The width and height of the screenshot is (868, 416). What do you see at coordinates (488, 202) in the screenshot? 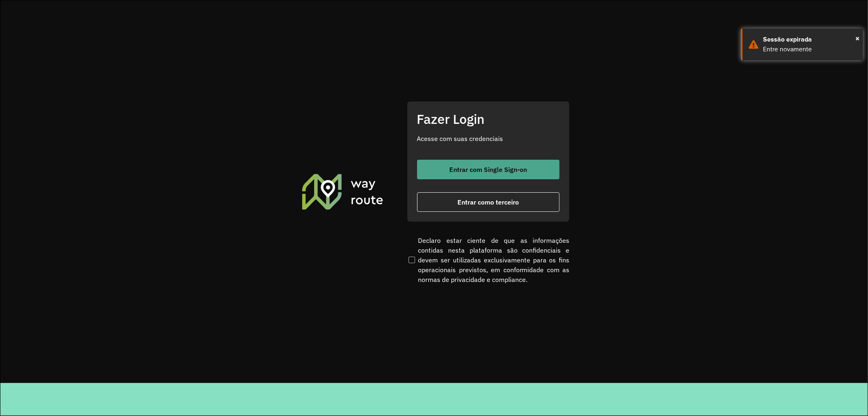
I see `span: Entrar como terceiro` at bounding box center [488, 202].